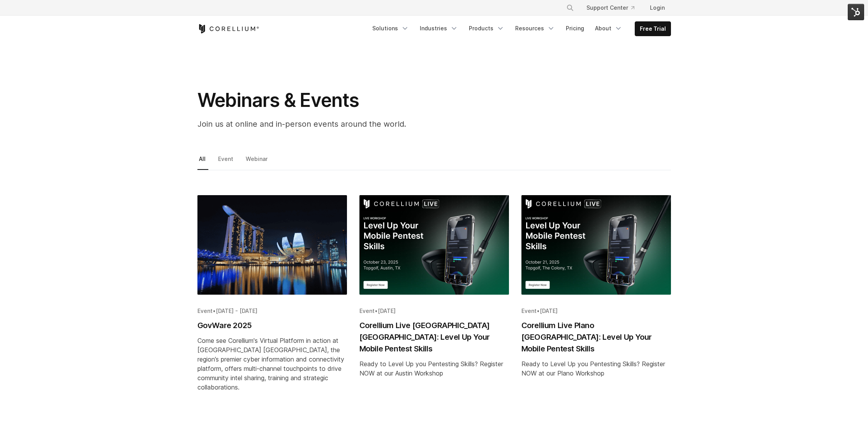 This screenshot has height=428, width=868. Describe the element at coordinates (570, 8) in the screenshot. I see `button: Search` at that location.